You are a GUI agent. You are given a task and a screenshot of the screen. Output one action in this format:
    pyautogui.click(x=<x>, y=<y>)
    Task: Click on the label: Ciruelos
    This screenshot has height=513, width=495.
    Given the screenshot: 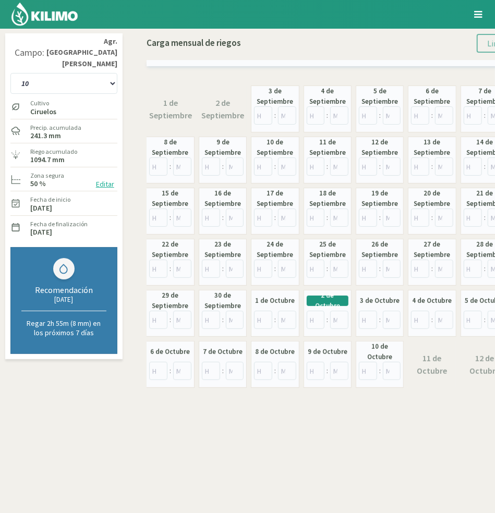 What is the action you would take?
    pyautogui.click(x=43, y=112)
    